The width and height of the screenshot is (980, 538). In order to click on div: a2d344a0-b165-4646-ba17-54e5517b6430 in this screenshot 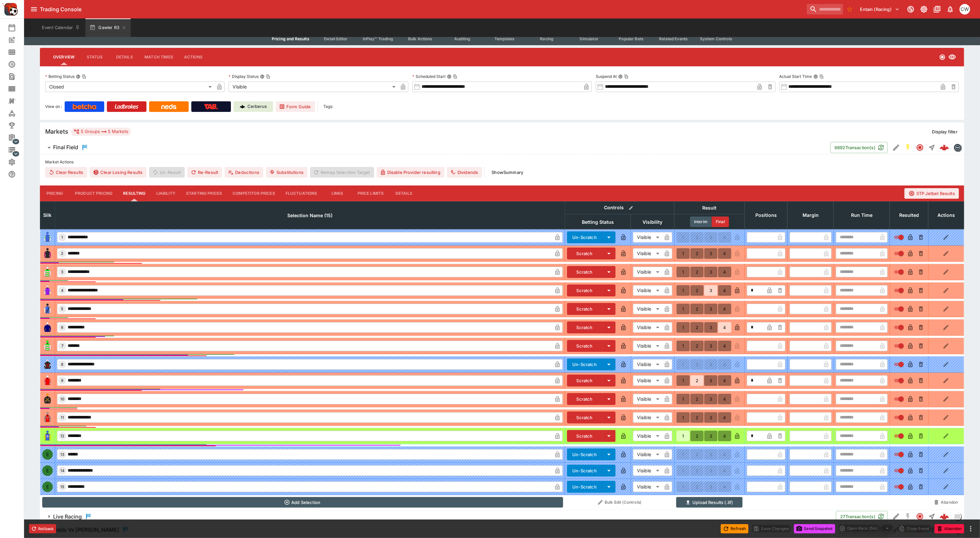, I will do `click(944, 516)`.